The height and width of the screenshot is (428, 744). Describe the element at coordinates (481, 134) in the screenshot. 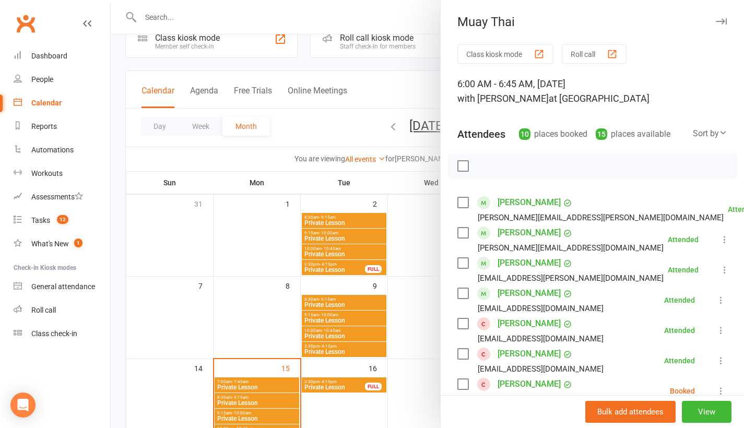

I see `div: Attendees` at that location.